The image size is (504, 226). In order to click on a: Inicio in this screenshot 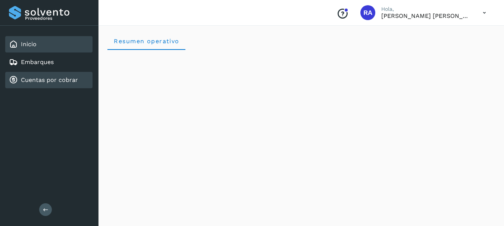, I will do `click(29, 44)`.